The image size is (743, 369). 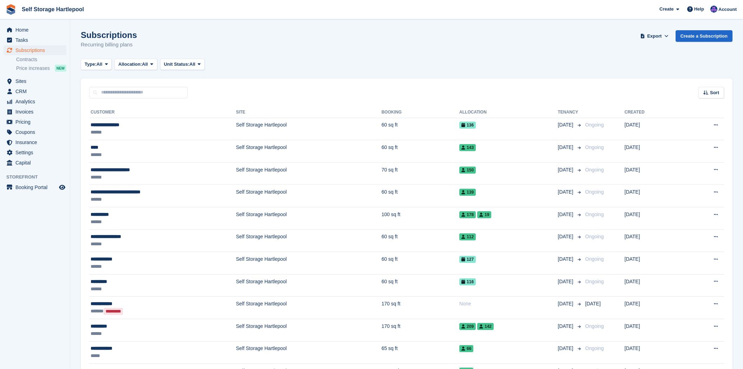 What do you see at coordinates (177, 64) in the screenshot?
I see `span: Unit Status:` at bounding box center [177, 64].